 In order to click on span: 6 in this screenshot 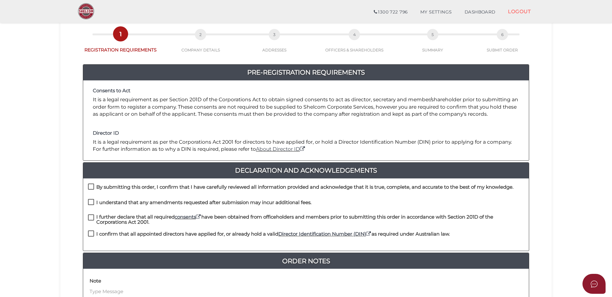, I will do `click(502, 34)`.